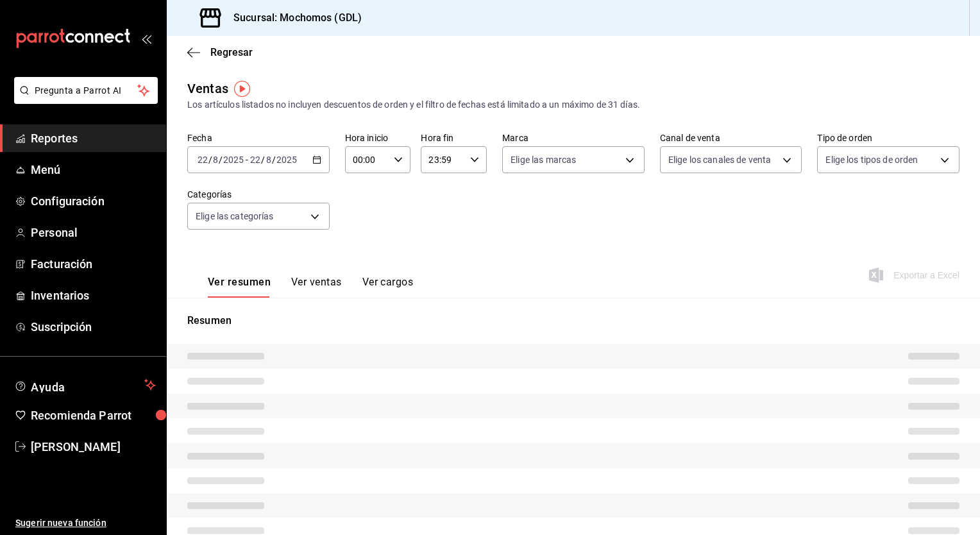 The height and width of the screenshot is (535, 980). What do you see at coordinates (84, 384) in the screenshot?
I see `span: Ayuda` at bounding box center [84, 384].